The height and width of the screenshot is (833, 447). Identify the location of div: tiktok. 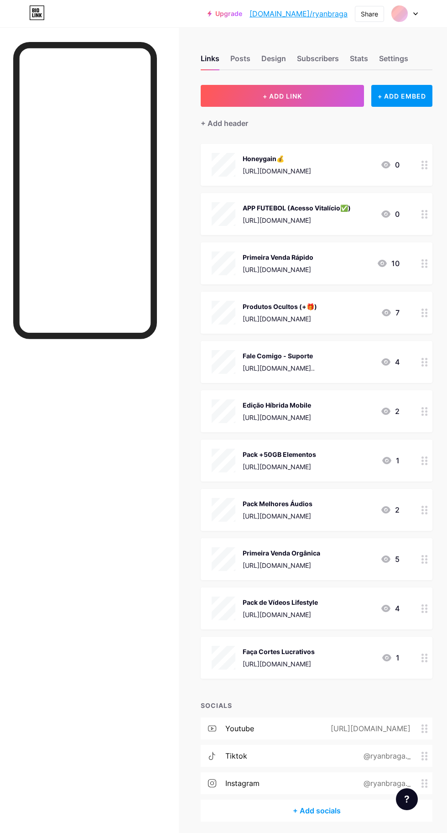
(236, 756).